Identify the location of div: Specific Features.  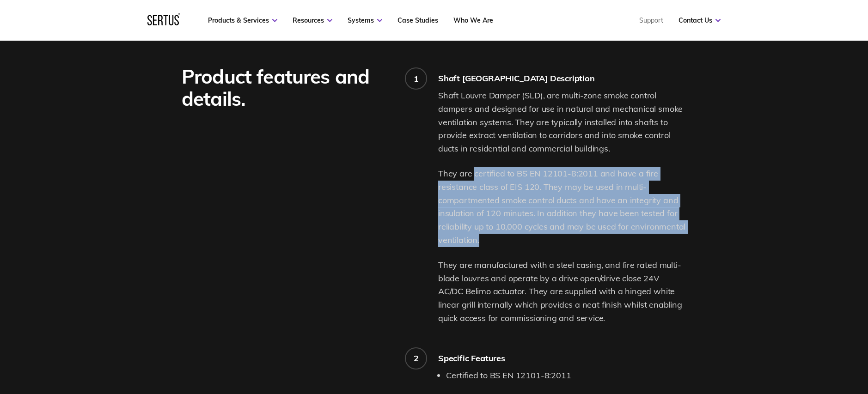
(562, 358).